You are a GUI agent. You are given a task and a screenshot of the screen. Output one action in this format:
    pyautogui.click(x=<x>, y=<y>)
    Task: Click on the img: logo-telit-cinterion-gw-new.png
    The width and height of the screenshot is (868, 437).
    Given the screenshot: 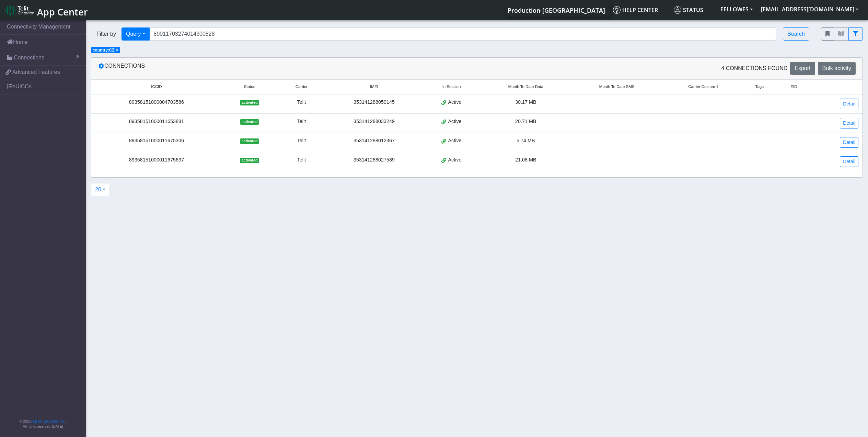 What is the action you would take?
    pyautogui.click(x=20, y=10)
    